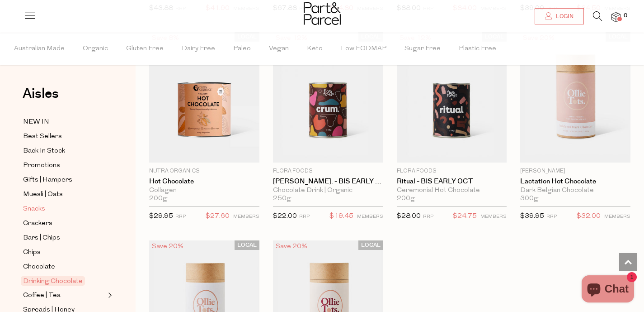 This screenshot has width=644, height=312. What do you see at coordinates (39, 49) in the screenshot?
I see `span: Australian Made` at bounding box center [39, 49].